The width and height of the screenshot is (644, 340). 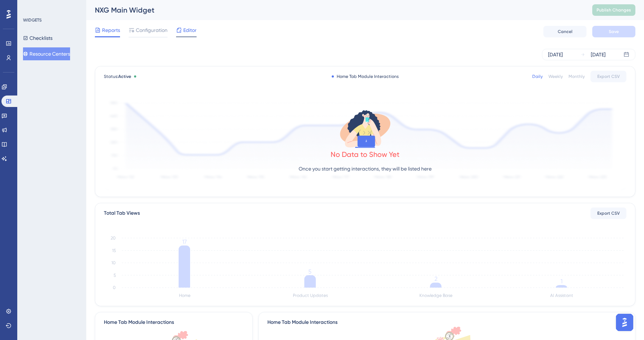 I want to click on div: WIDGETS, so click(x=32, y=20).